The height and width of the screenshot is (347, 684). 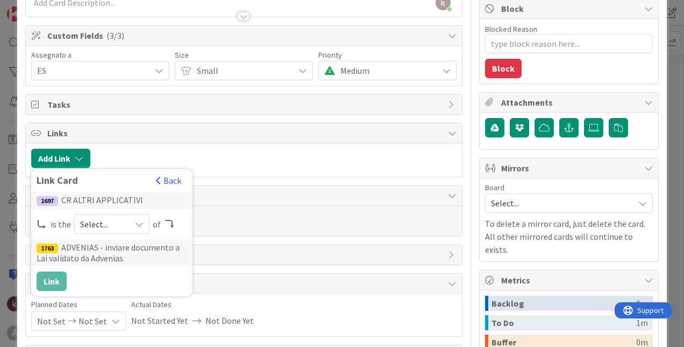 What do you see at coordinates (115, 36) in the screenshot?
I see `span: ( 3/3 )` at bounding box center [115, 36].